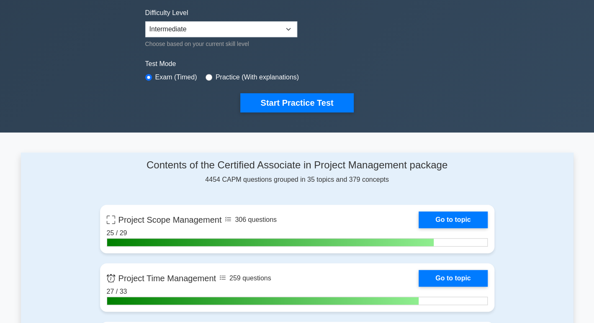 This screenshot has height=323, width=594. I want to click on button: Start Practice Test, so click(297, 103).